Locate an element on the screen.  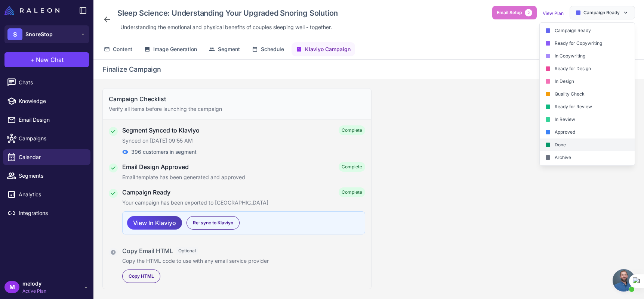
span: Email Design is located at coordinates (52, 120).